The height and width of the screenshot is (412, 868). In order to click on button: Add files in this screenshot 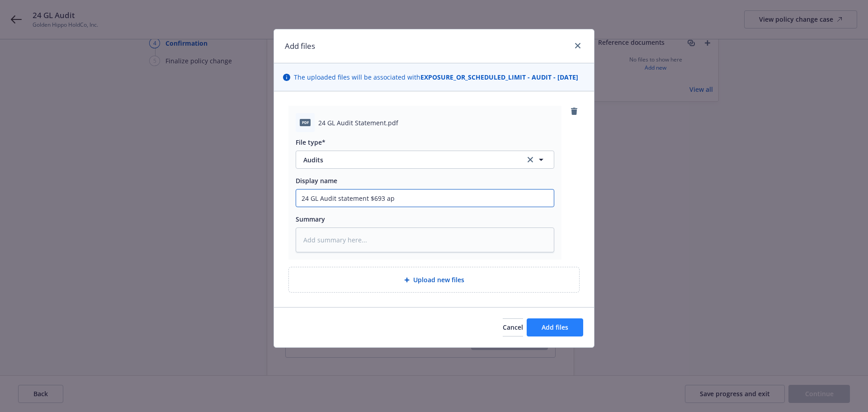, I will do `click(554, 328)`.